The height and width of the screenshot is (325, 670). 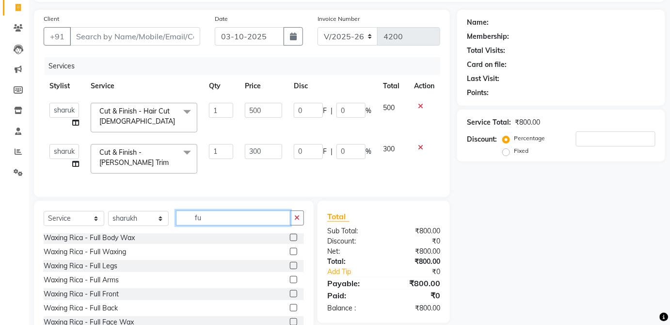 I want to click on div: Sub Total:, so click(x=352, y=231).